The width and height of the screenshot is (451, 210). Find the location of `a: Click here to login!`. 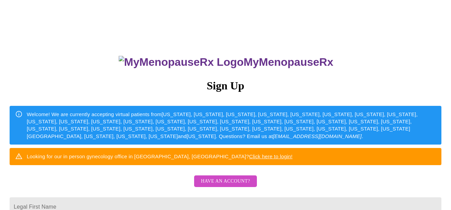

a: Click here to login! is located at coordinates (271, 156).